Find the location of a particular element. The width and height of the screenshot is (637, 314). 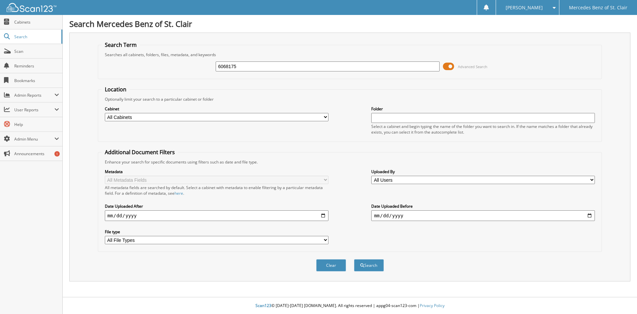

div: Enhance your search for specific documents using filters such as date and file type. is located at coordinates (350, 162).